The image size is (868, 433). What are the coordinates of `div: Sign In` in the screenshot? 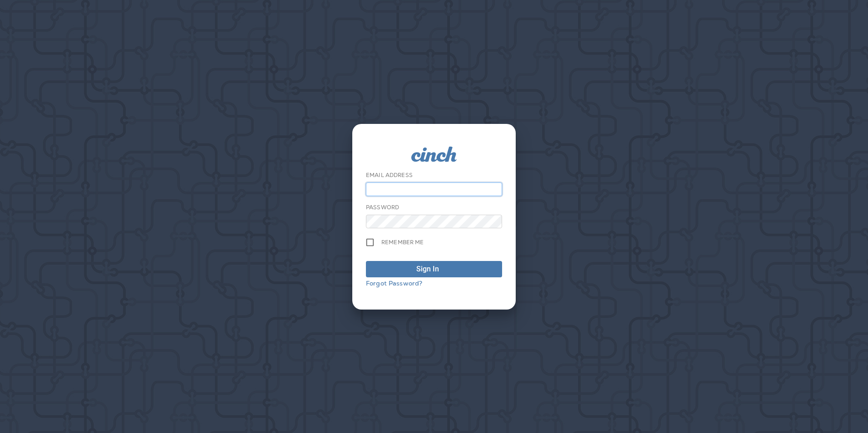 It's located at (428, 269).